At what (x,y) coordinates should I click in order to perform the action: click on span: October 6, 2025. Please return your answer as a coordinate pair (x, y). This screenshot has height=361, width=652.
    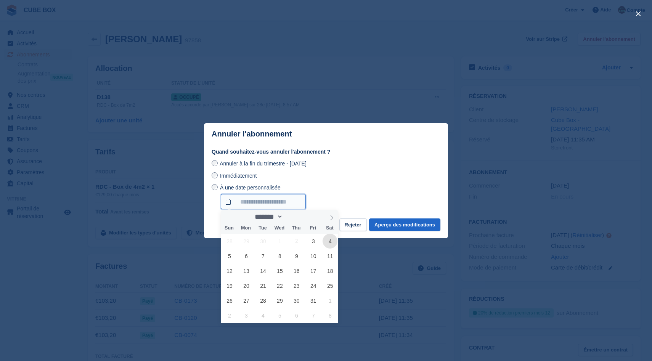
    Looking at the image, I should click on (246, 256).